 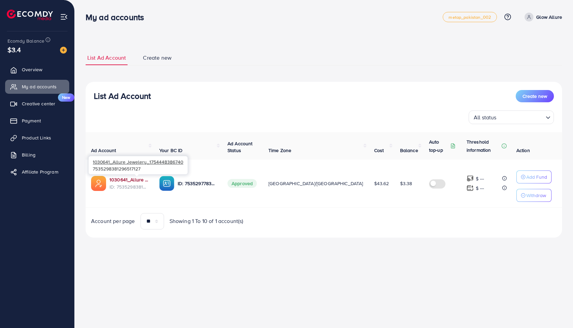 What do you see at coordinates (36, 138) in the screenshot?
I see `span: Product Links` at bounding box center [36, 138].